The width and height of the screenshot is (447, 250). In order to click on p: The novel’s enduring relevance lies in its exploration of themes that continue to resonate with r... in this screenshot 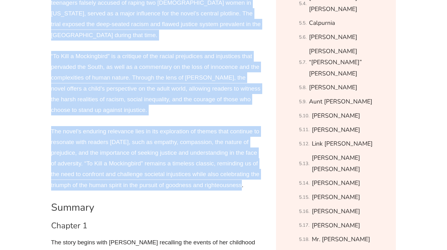, I will do `click(156, 158)`.